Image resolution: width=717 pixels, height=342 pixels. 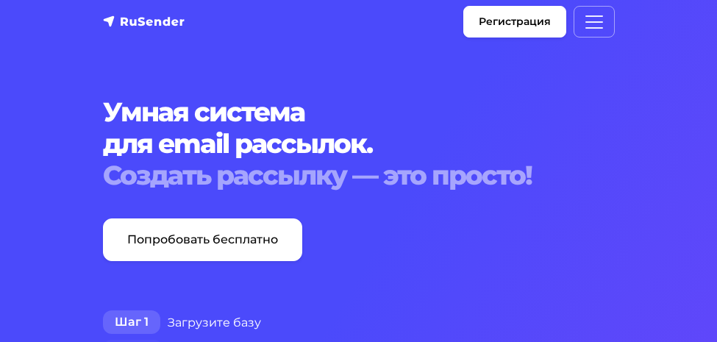 What do you see at coordinates (359, 323) in the screenshot?
I see `div: Загрузите базу` at bounding box center [359, 323].